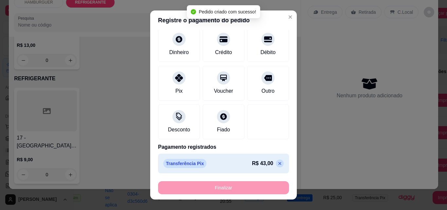 Image resolution: width=447 pixels, height=210 pixels. I want to click on p: R$ 43,00, so click(262, 163).